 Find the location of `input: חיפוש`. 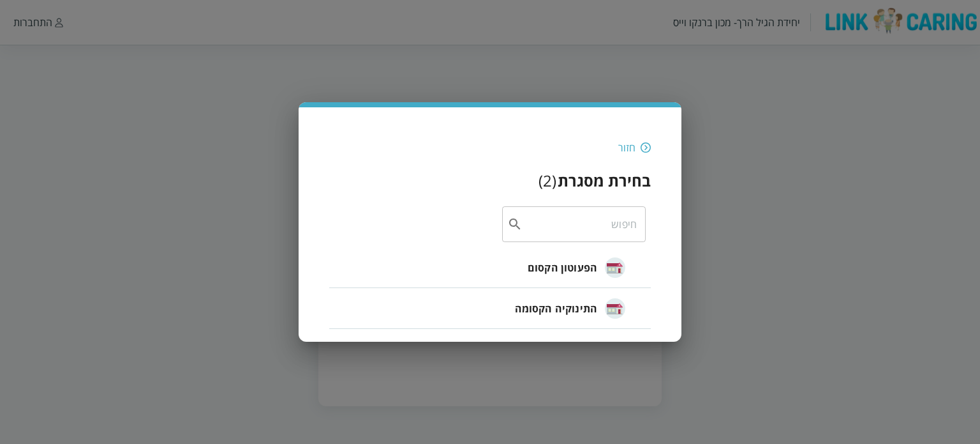

input: חיפוש is located at coordinates (580, 224).